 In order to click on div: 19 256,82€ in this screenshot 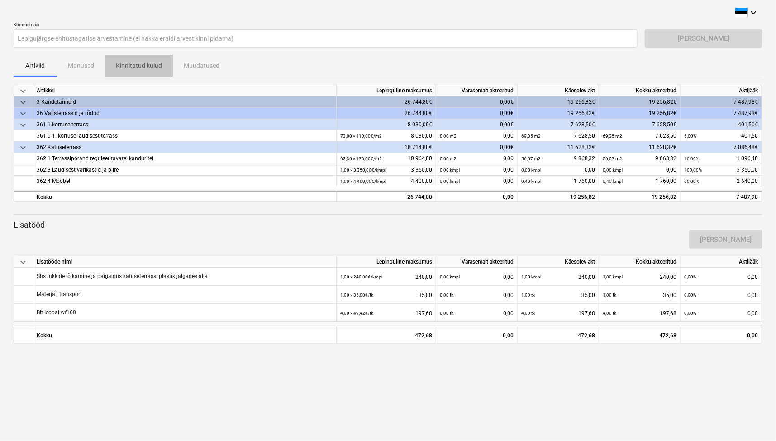, I will do `click(640, 102)`.